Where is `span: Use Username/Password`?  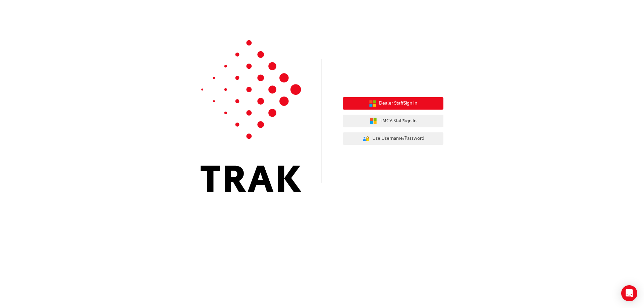 span: Use Username/Password is located at coordinates (398, 139).